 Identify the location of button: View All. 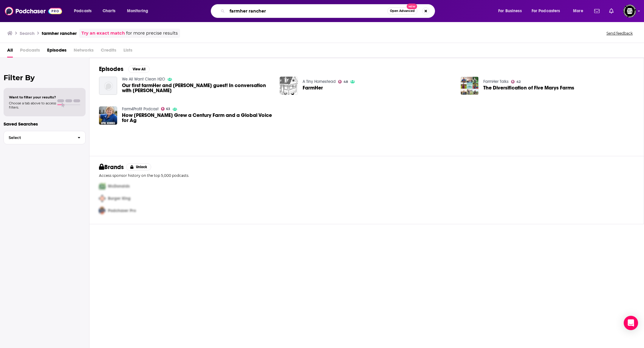
(139, 69).